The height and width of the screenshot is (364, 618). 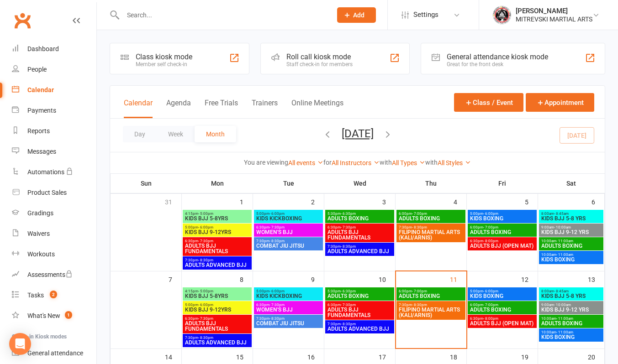 What do you see at coordinates (54, 172) in the screenshot?
I see `a: Automations` at bounding box center [54, 172].